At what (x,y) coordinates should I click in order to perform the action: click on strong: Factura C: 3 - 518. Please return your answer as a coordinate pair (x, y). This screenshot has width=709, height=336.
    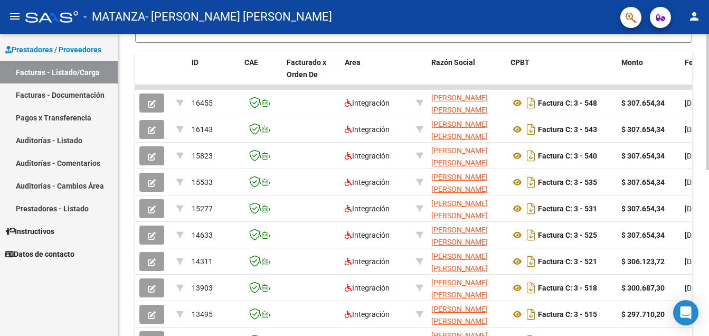
    Looking at the image, I should click on (568, 288).